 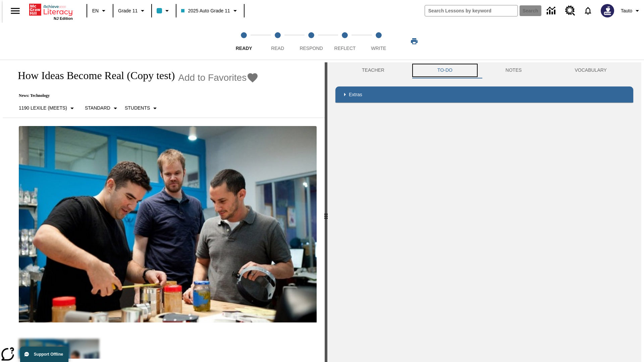 I want to click on span: 2025 Auto Grade 11, so click(x=205, y=10).